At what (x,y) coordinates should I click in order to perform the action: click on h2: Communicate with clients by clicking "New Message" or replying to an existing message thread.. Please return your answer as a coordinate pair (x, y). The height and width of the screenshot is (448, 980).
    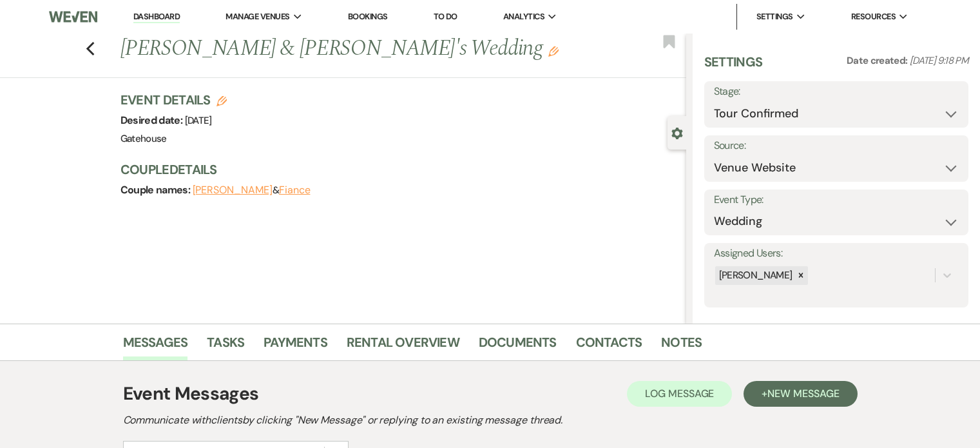
    Looking at the image, I should click on (490, 420).